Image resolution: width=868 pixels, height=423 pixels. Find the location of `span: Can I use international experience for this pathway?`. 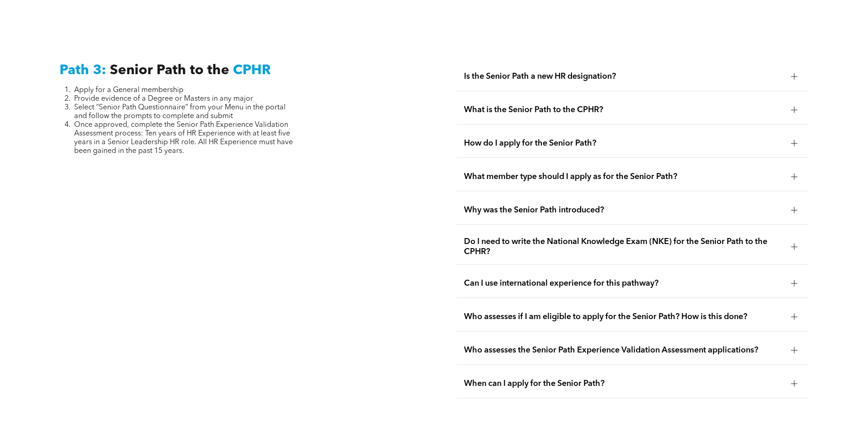

span: Can I use international experience for this pathway? is located at coordinates (624, 283).